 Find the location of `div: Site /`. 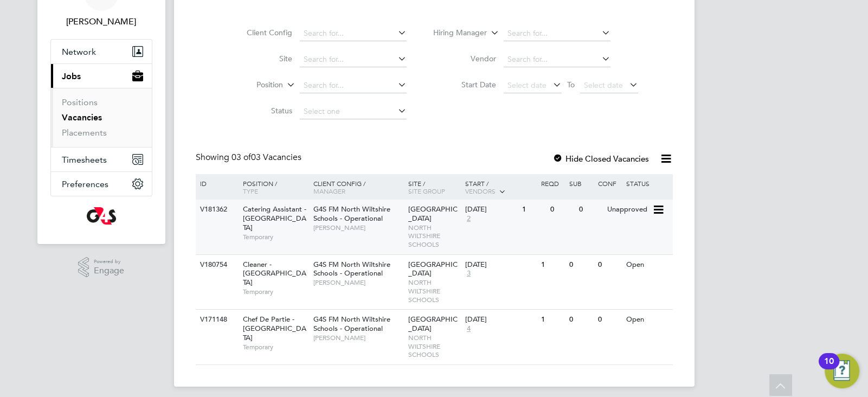

div: Site / is located at coordinates (434, 187).